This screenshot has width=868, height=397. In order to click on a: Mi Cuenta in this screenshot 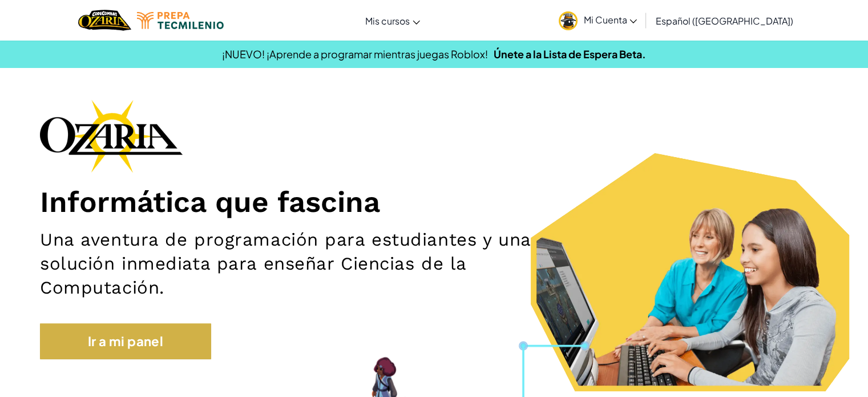, I will do `click(598, 20)`.